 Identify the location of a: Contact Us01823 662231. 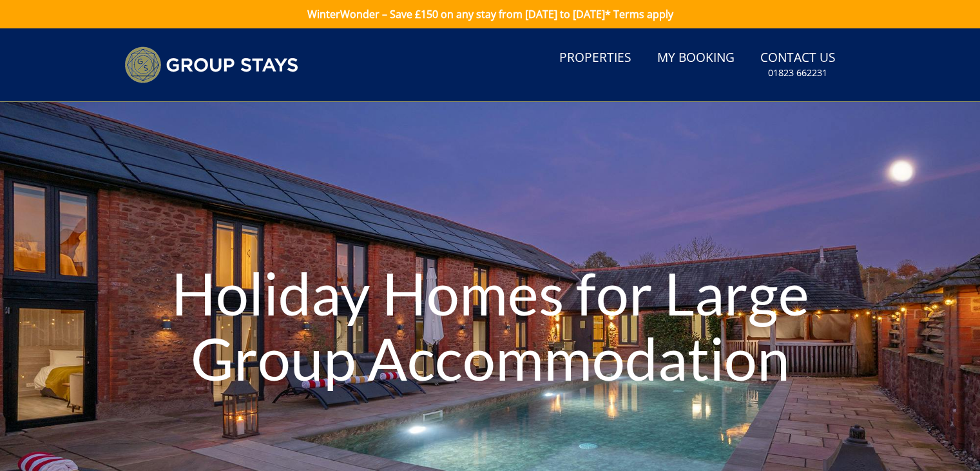
(798, 65).